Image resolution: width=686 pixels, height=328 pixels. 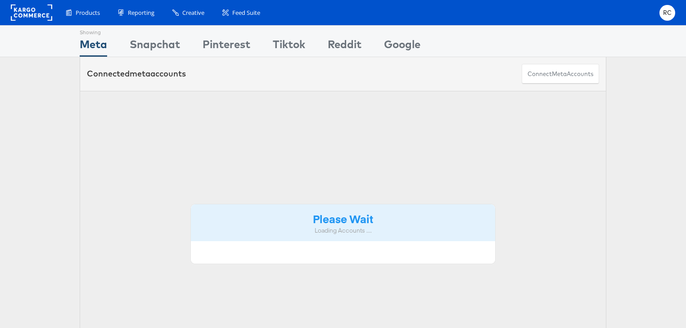 I want to click on span: RC, so click(x=668, y=13).